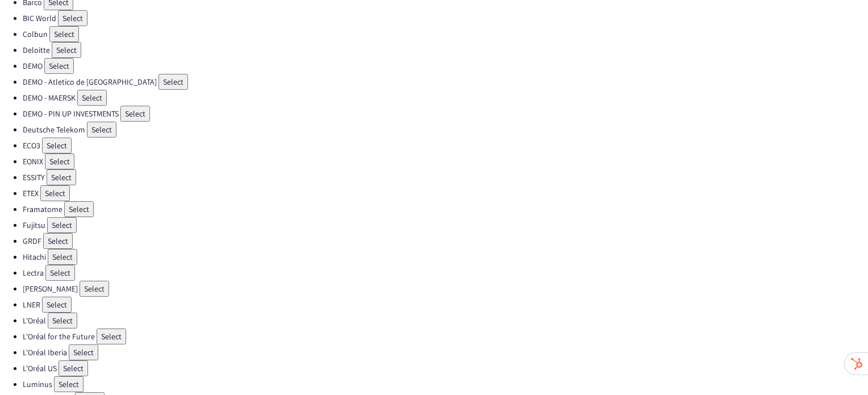  What do you see at coordinates (840, 368) in the screenshot?
I see `div: Chat Widget` at bounding box center [840, 368].